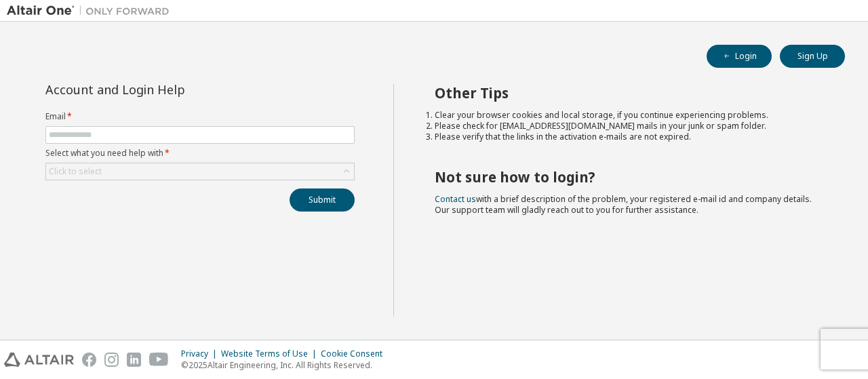  What do you see at coordinates (89, 360) in the screenshot?
I see `img: facebook.svg` at bounding box center [89, 360].